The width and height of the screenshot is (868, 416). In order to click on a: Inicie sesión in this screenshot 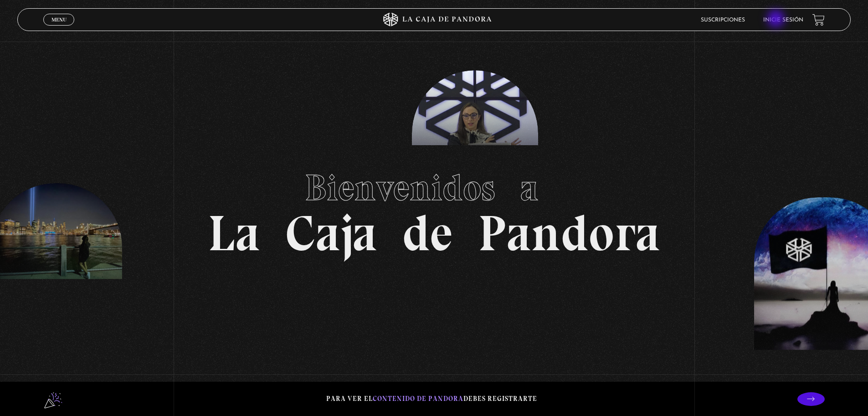, I will do `click(784, 20)`.